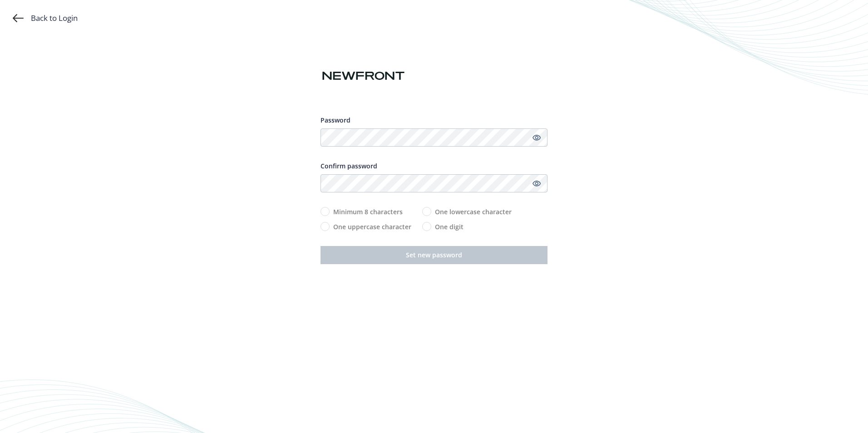  What do you see at coordinates (368, 211) in the screenshot?
I see `span: Minimum 8 characters` at bounding box center [368, 211].